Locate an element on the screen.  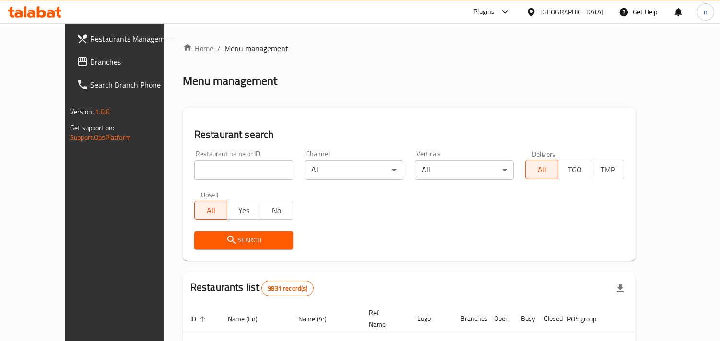
a: Restaurants Management is located at coordinates (127, 39).